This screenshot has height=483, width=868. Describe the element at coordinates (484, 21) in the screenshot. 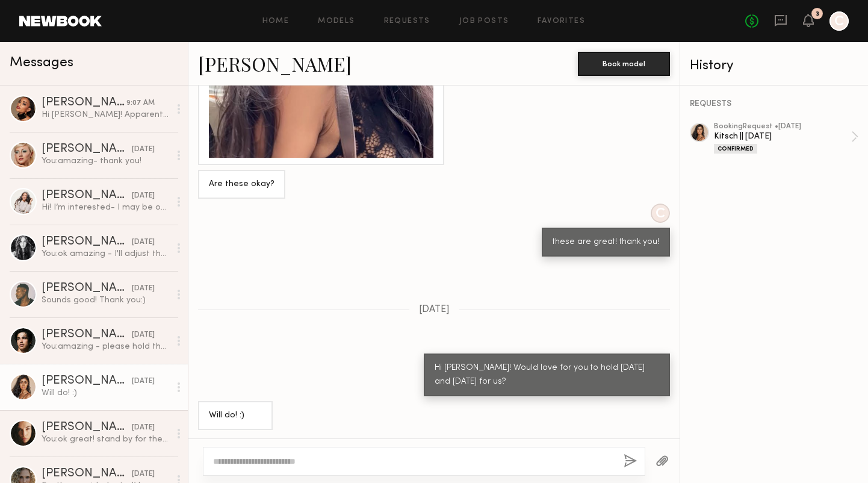

I see `a: Job Posts` at that location.